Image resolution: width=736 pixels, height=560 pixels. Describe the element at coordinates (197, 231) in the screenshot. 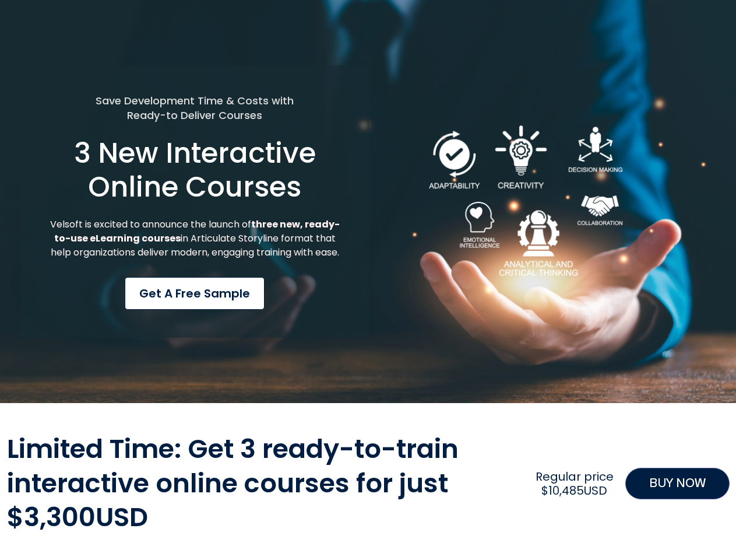

I see `strong: three new, ready-to-use eLearning courses` at that location.